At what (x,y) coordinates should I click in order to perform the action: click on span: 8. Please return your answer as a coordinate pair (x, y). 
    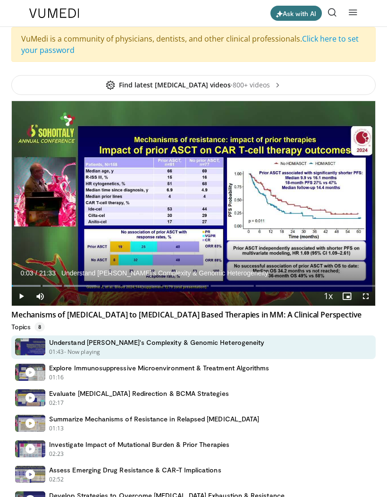
    Looking at the image, I should click on (40, 327).